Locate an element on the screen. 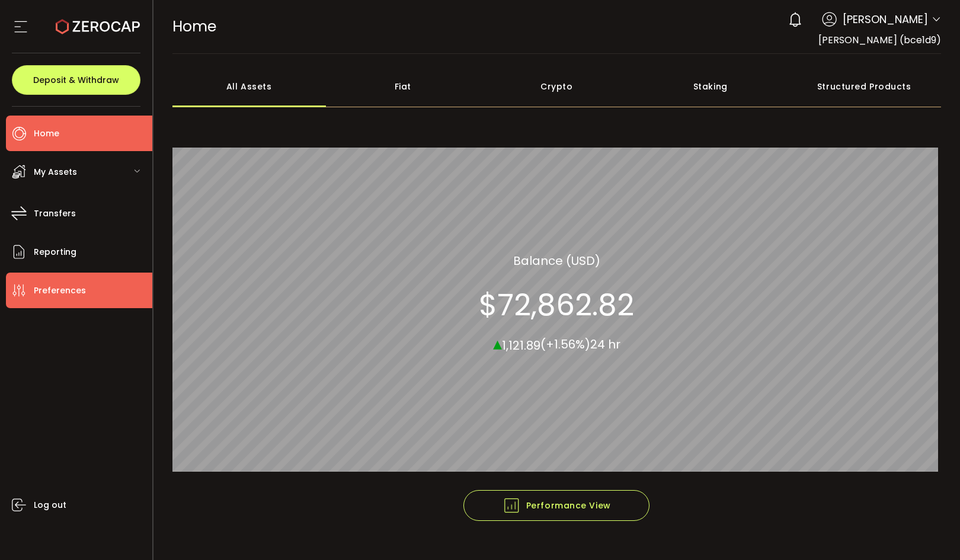 Image resolution: width=960 pixels, height=560 pixels. span: (+1.56%) is located at coordinates (565, 344).